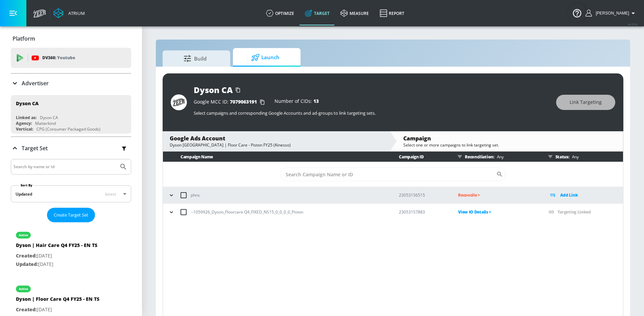  I want to click on div: Dyson | Hair Care Q4 FY25 - EN TS, so click(56, 247).